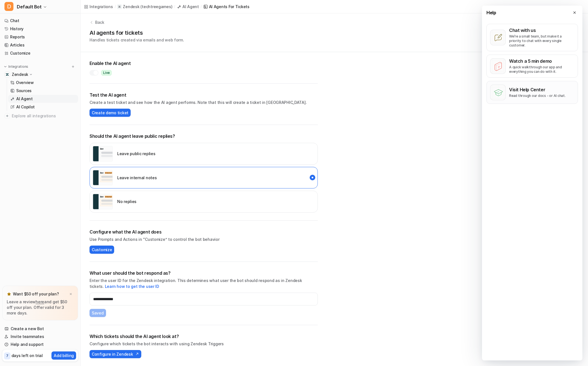 The height and width of the screenshot is (366, 588). What do you see at coordinates (16, 67) in the screenshot?
I see `button: Integrations` at bounding box center [16, 67].